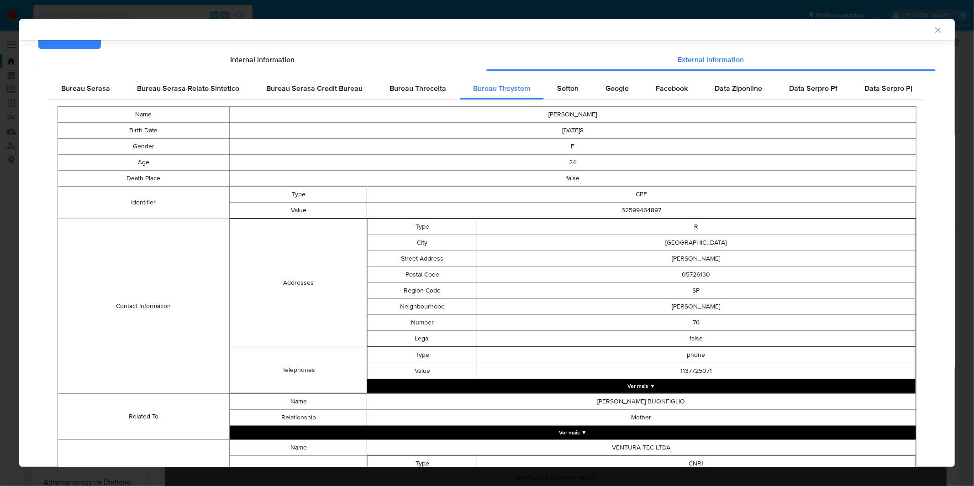 The image size is (974, 486). I want to click on td: Death Place, so click(144, 178).